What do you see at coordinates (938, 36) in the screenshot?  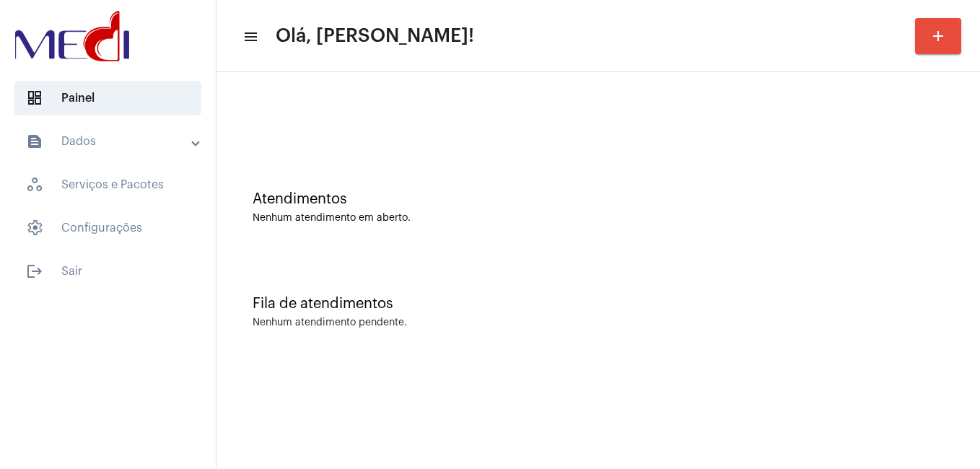 I see `mat-icon: add` at bounding box center [938, 36].